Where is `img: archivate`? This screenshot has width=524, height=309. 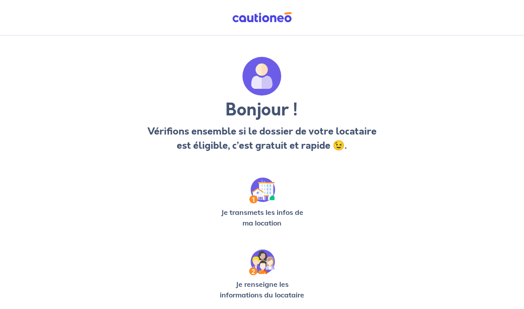 img: archivate is located at coordinates (262, 76).